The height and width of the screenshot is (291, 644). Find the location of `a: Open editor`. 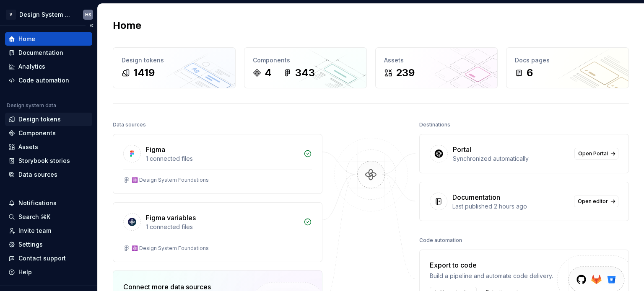

a: Open editor is located at coordinates (596, 201).